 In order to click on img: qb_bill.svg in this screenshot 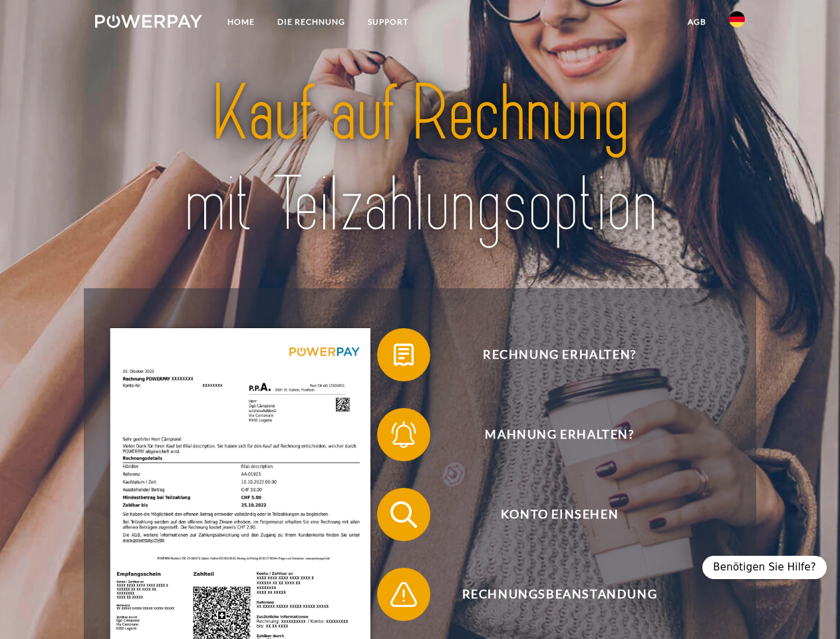, I will do `click(404, 355)`.